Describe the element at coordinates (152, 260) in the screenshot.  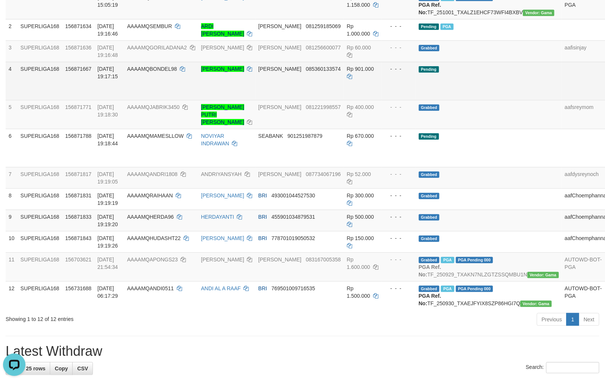
I see `span: AAAAMQAPONGS23` at that location.